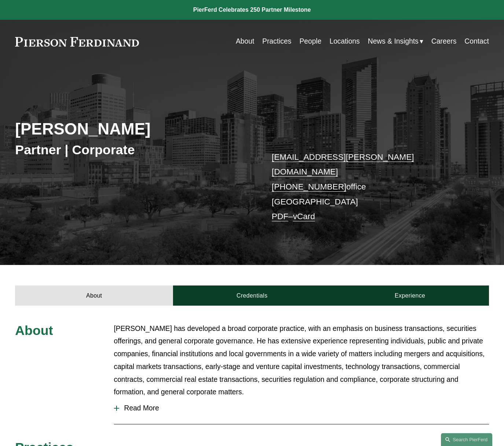  Describe the element at coordinates (393, 41) in the screenshot. I see `span: News & Insights` at that location.